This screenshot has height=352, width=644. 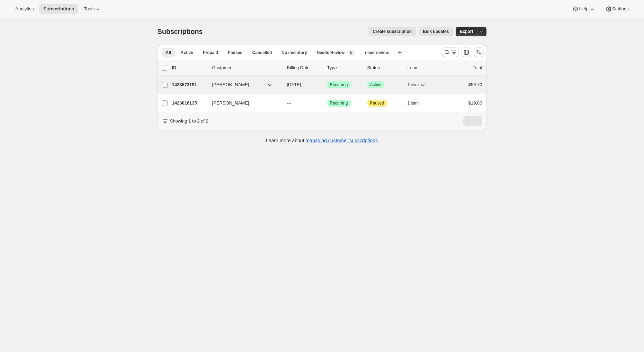 What do you see at coordinates (189, 85) in the screenshot?
I see `p: 1423573191` at bounding box center [189, 85].